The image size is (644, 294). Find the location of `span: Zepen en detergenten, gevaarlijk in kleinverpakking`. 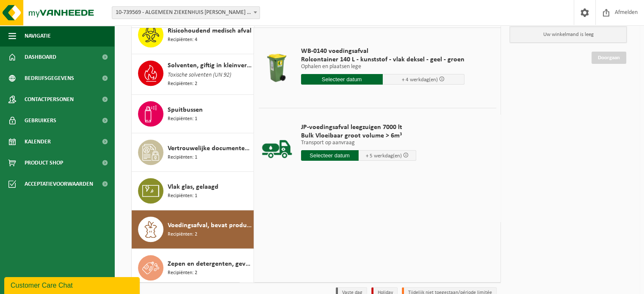

span: Zepen en detergenten, gevaarlijk in kleinverpakking is located at coordinates (209, 264).